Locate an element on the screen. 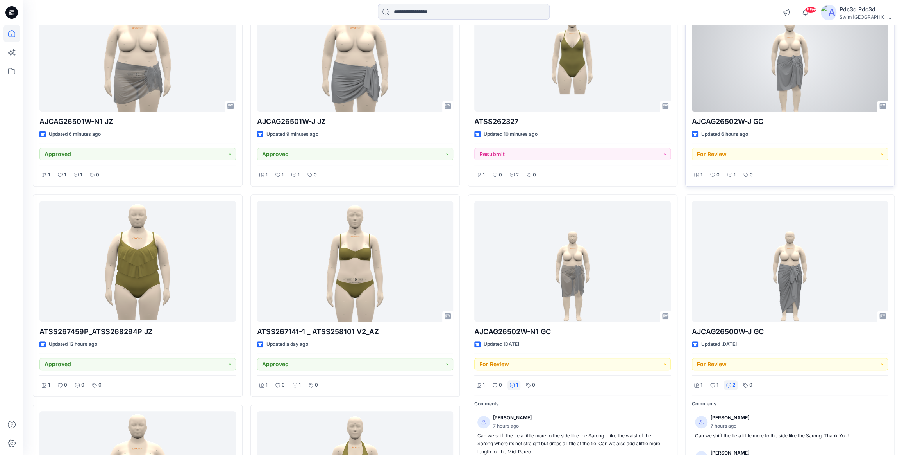 The height and width of the screenshot is (455, 904). p: ATSS267459P_ATSS268294P JZ is located at coordinates (138, 331).